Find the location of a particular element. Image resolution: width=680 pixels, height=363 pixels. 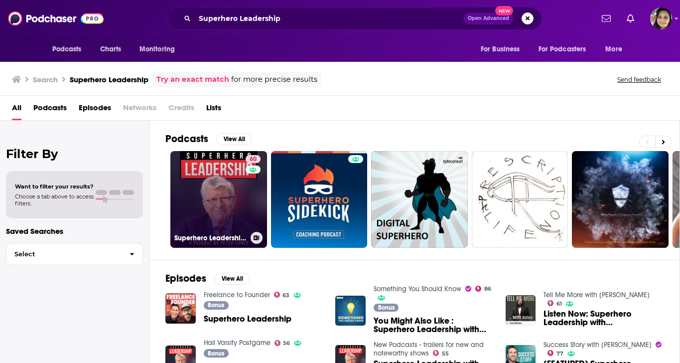

span: New is located at coordinates (504, 10).